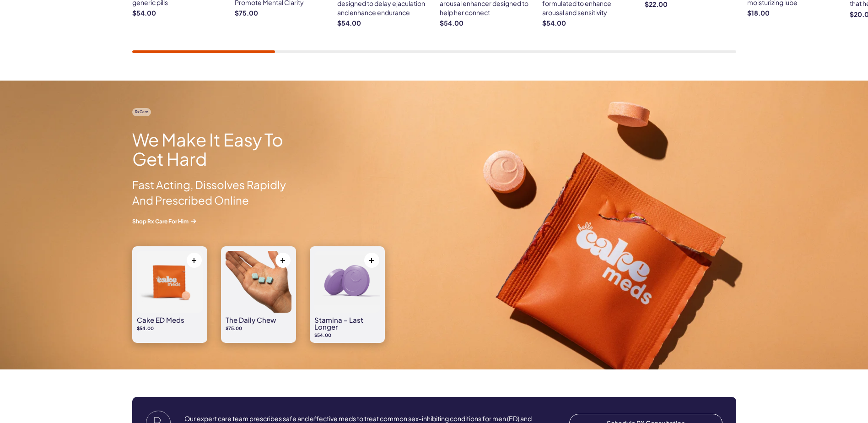 This screenshot has width=868, height=423. I want to click on h3: The Daily Chew, so click(258, 319).